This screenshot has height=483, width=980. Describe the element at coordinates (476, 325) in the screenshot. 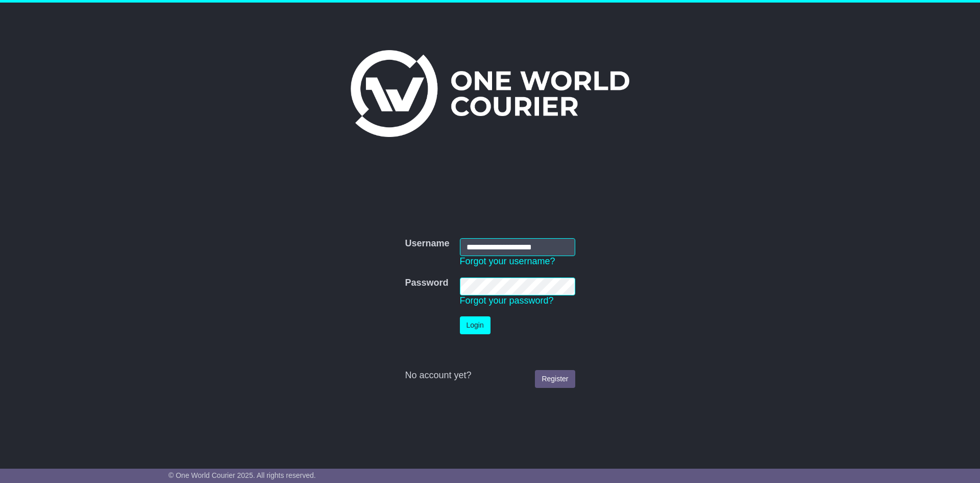

I see `button: Login` at that location.